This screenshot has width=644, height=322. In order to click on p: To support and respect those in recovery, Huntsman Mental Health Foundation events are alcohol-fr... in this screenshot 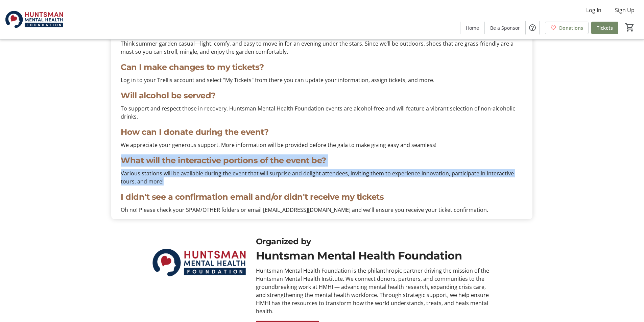, I will do `click(322, 113)`.